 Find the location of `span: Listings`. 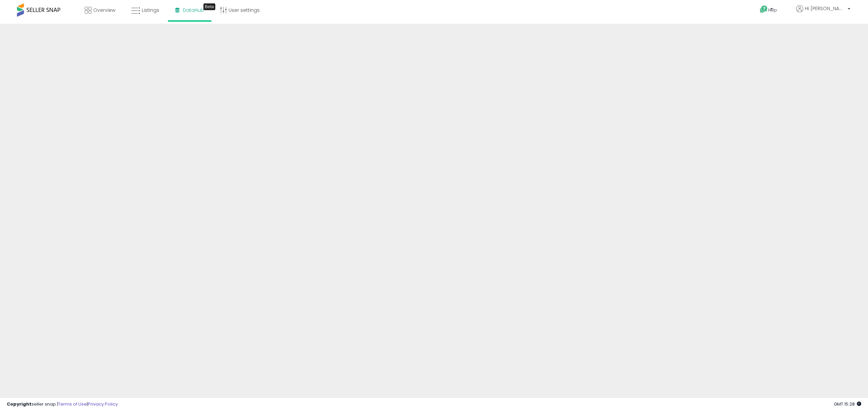

span: Listings is located at coordinates (151, 10).